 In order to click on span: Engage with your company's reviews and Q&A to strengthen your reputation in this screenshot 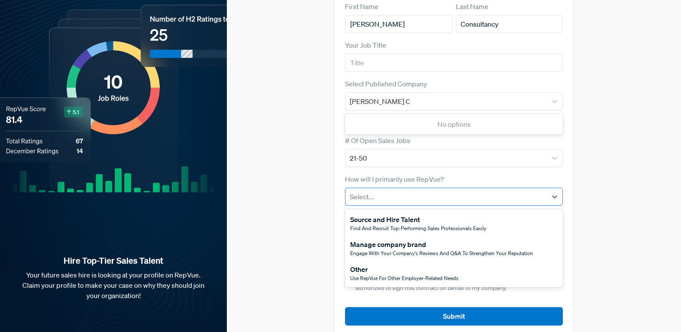, I will do `click(442, 253)`.